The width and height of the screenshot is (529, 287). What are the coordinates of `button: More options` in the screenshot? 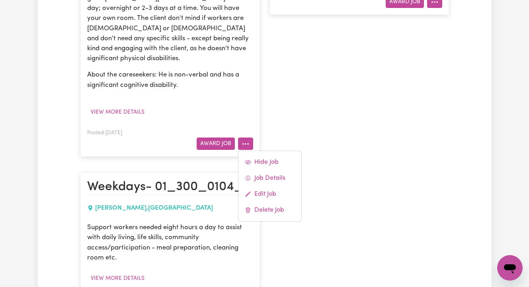 It's located at (246, 143).